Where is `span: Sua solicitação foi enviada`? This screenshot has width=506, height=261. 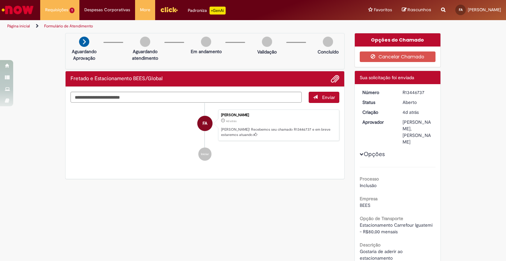 span: Sua solicitação foi enviada is located at coordinates (387, 77).